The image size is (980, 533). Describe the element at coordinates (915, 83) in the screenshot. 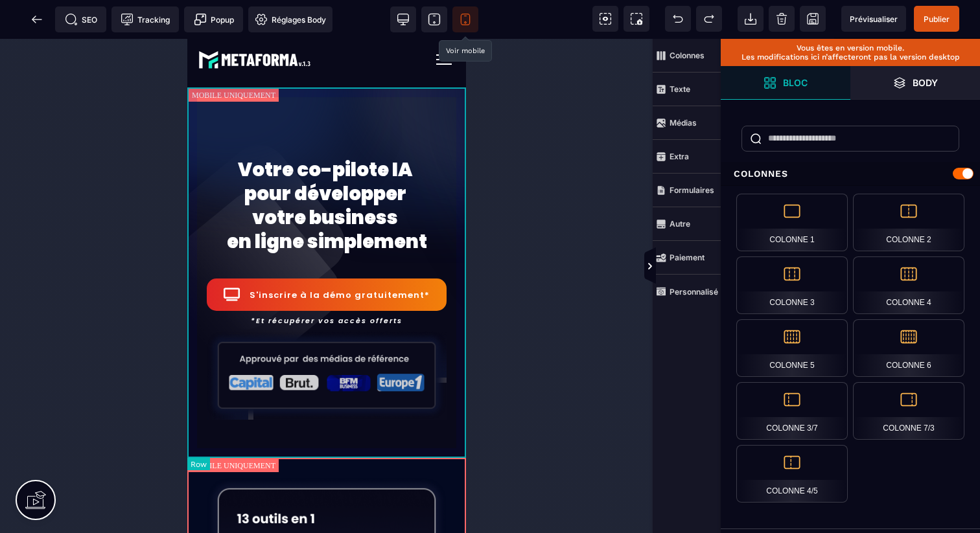

I see `span: Ouvrir les calques` at that location.